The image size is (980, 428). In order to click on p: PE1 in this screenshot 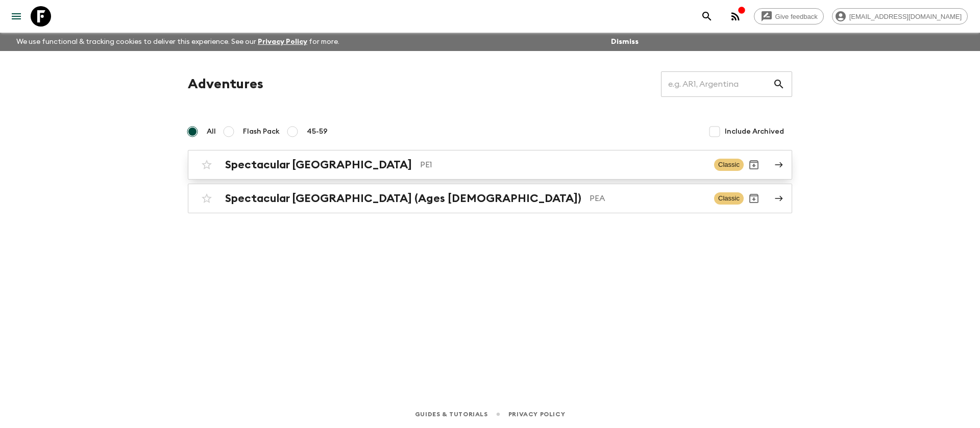, I will do `click(563, 165)`.